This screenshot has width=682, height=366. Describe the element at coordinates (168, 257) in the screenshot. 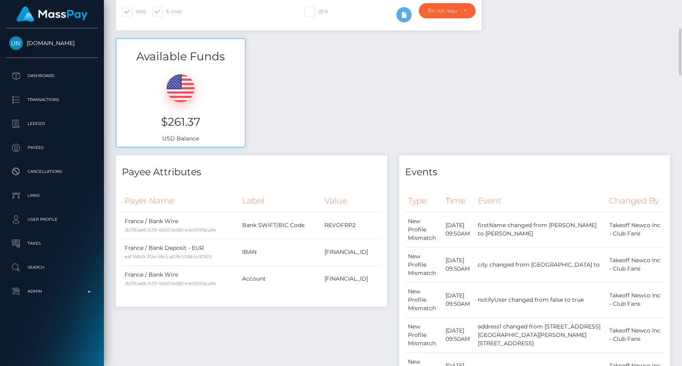

I see `small: eaf74849-7f2e-48c5-a678-5318b5c90503` at that location.